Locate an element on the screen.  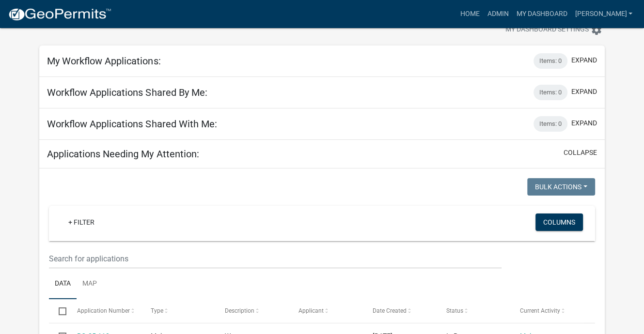
datatable-header-cell: Select is located at coordinates (58, 310).